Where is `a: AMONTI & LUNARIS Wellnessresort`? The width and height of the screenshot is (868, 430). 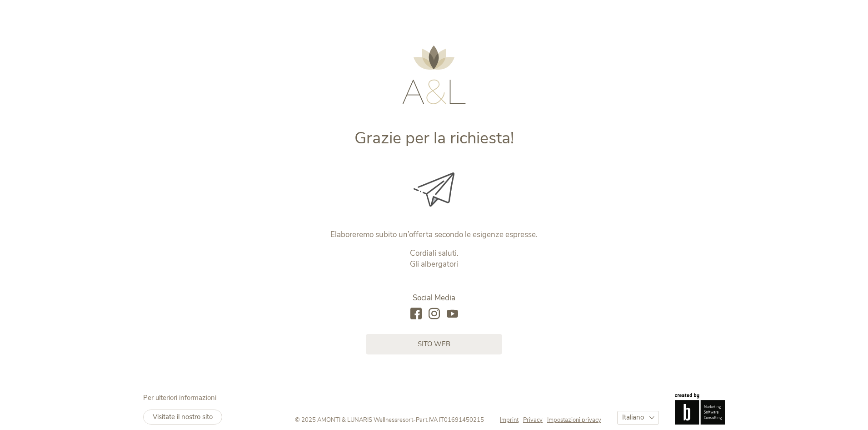 a: AMONTI & LUNARIS Wellnessresort is located at coordinates (434, 75).